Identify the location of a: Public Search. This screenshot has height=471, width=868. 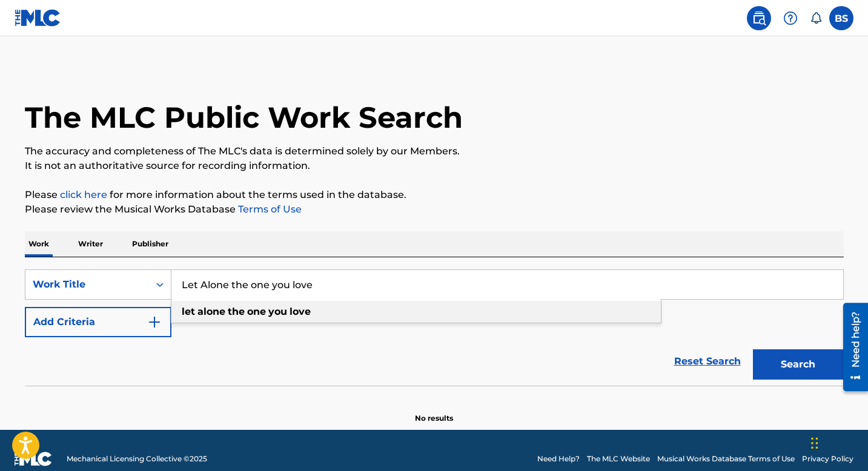
(759, 18).